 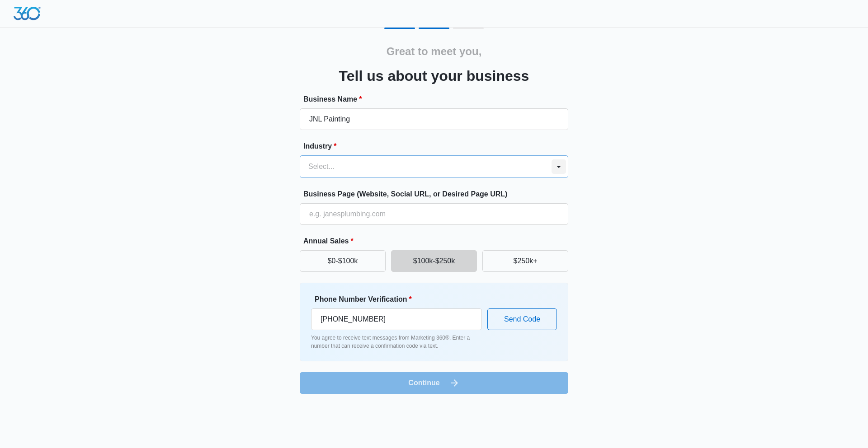 What do you see at coordinates (434, 119) in the screenshot?
I see `input: e.g. Jane's Plumbing` at bounding box center [434, 119].